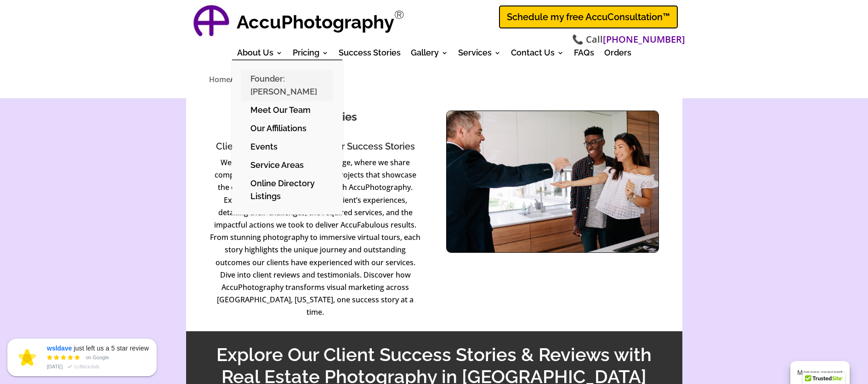 This screenshot has height=384, width=868. Describe the element at coordinates (434, 80) in the screenshot. I see `nav: breadcrumbs` at that location.